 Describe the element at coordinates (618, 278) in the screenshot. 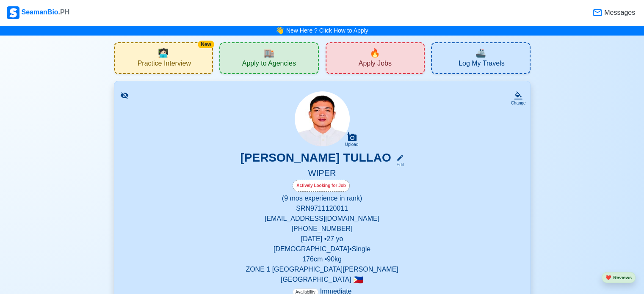

I see `button: heartReviews` at that location.